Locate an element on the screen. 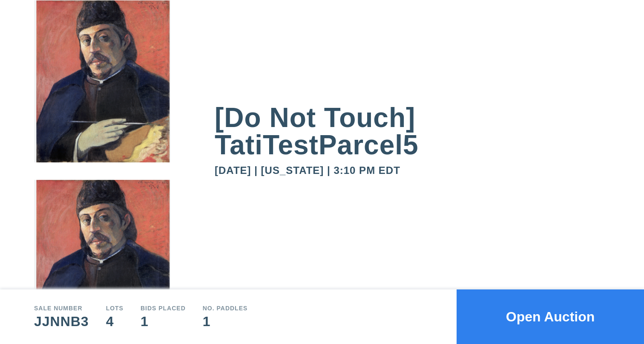  div: [Do Not Touch] TatiTestParcel5 is located at coordinates (412, 132).